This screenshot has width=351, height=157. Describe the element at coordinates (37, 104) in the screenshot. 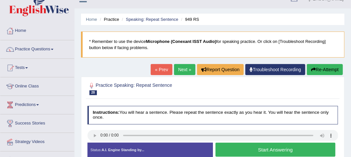

I see `a: Predictions` at that location.